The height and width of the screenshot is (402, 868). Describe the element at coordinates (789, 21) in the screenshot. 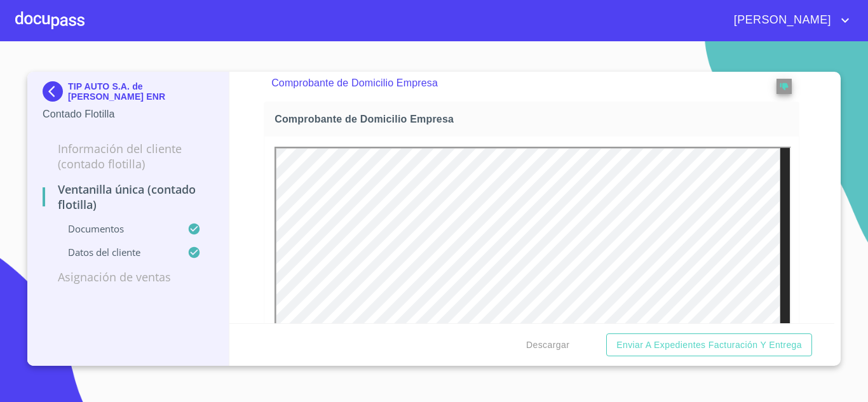

I see `button: account of current user` at that location.